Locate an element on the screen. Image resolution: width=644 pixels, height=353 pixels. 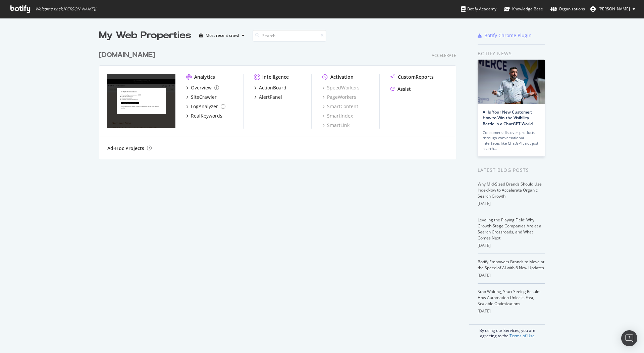
a: SmartLink is located at coordinates (336, 125).